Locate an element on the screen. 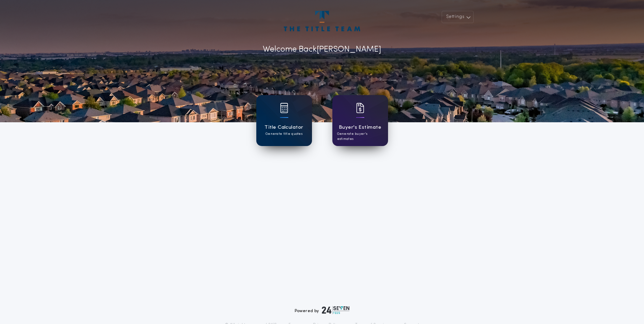  a: card iconTitle CalculatorGenerate title quotes is located at coordinates (284, 121).